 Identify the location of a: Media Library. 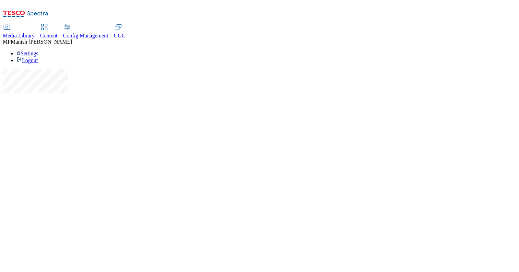
(19, 32).